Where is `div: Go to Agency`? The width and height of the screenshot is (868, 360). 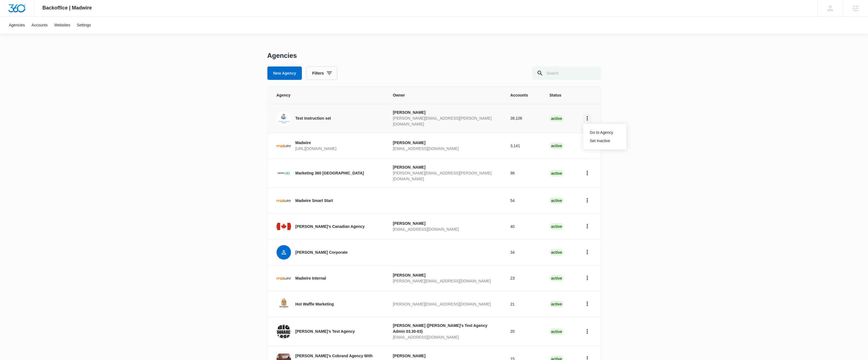 div: Go to Agency is located at coordinates (601, 133).